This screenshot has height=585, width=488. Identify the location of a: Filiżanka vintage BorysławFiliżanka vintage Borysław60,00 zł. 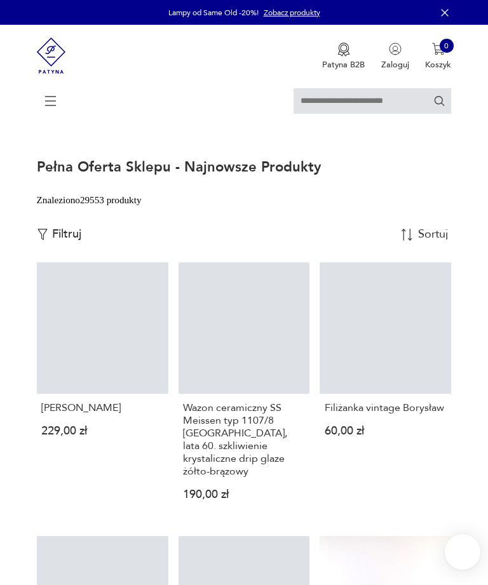
(385, 391).